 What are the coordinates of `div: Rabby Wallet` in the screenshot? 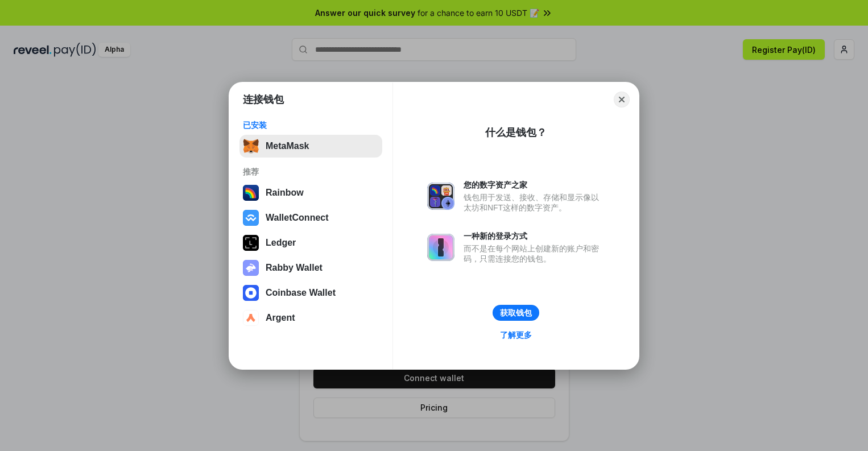 It's located at (294, 267).